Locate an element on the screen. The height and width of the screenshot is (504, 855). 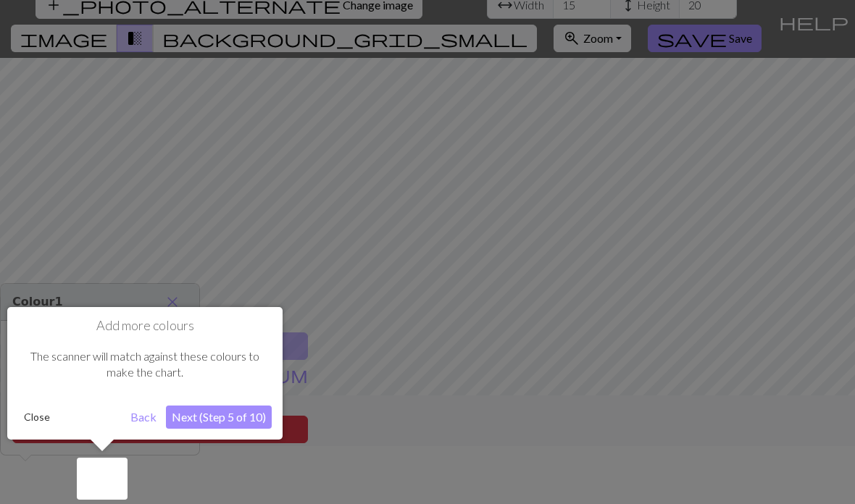
button: Close is located at coordinates (37, 417).